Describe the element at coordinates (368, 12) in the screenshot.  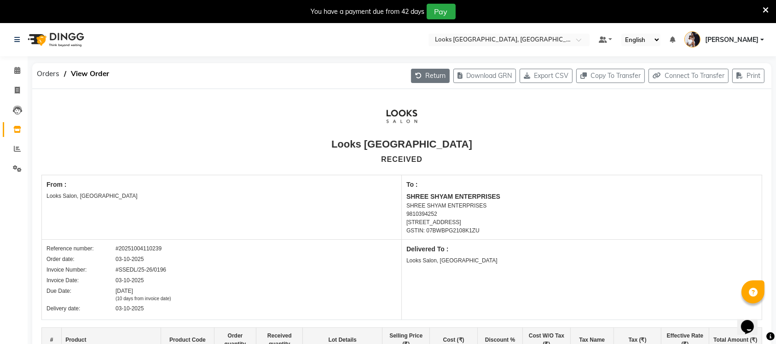
I see `div: You have a payment due from 42 days` at that location.